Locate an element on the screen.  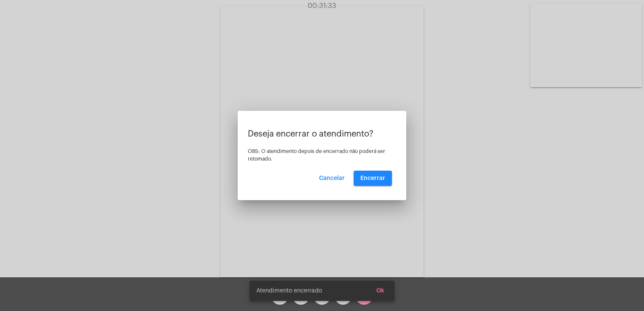
span: Encerrar is located at coordinates (373, 178).